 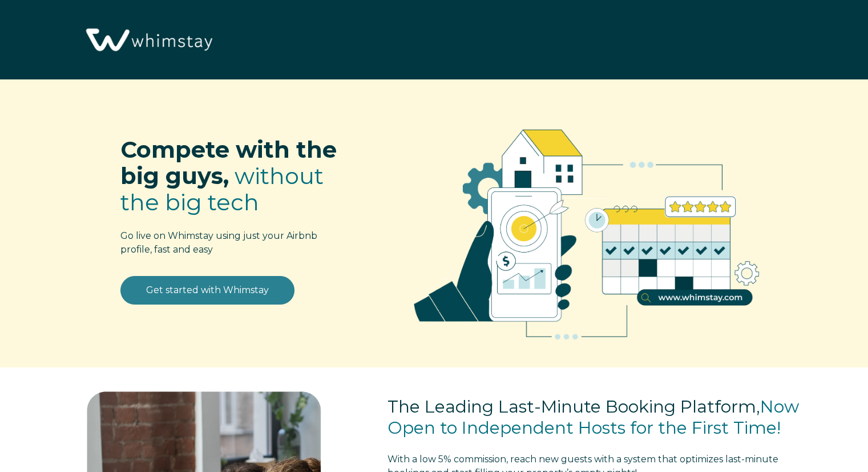 What do you see at coordinates (222, 189) in the screenshot?
I see `span: without the big tech` at bounding box center [222, 189].